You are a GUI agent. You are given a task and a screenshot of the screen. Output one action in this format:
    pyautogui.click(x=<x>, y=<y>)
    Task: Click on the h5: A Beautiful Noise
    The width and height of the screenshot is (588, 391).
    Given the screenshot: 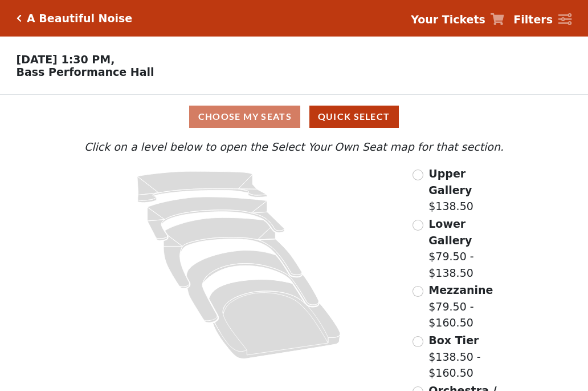 What is the action you would take?
    pyautogui.click(x=79, y=18)
    